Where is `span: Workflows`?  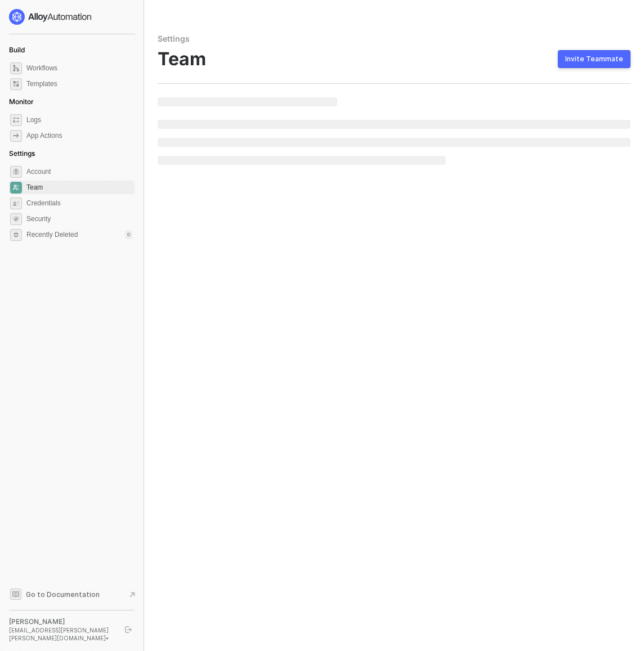
span: Workflows is located at coordinates (79, 68).